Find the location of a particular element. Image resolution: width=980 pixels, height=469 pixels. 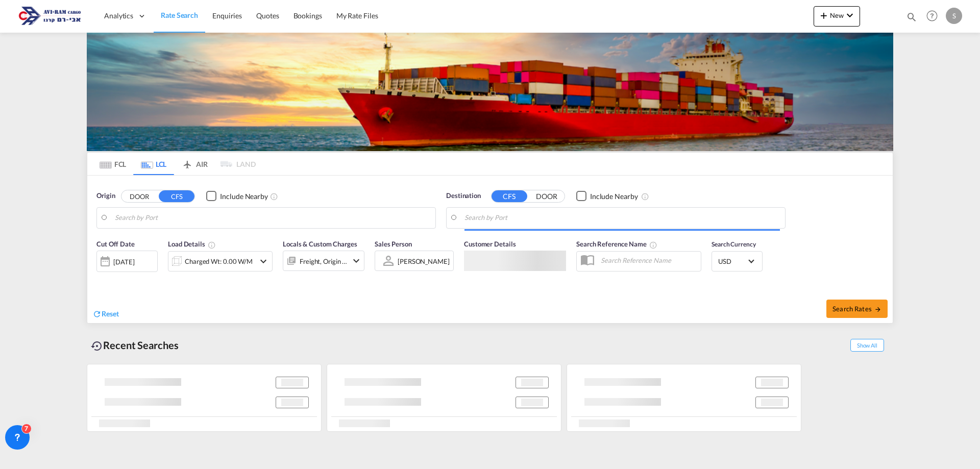

div: Charged Wt: 0.00 W/Micon-chevron-down is located at coordinates (220, 261).